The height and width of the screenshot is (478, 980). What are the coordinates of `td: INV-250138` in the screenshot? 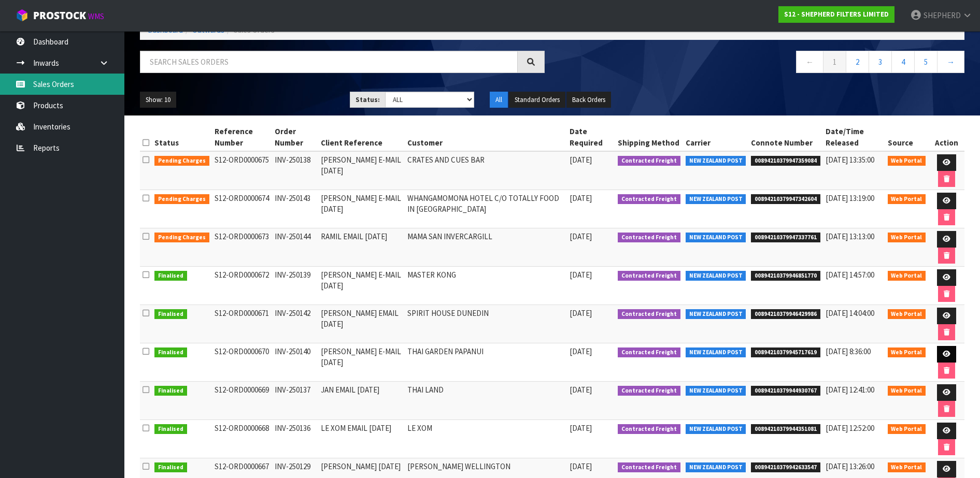 It's located at (295, 171).